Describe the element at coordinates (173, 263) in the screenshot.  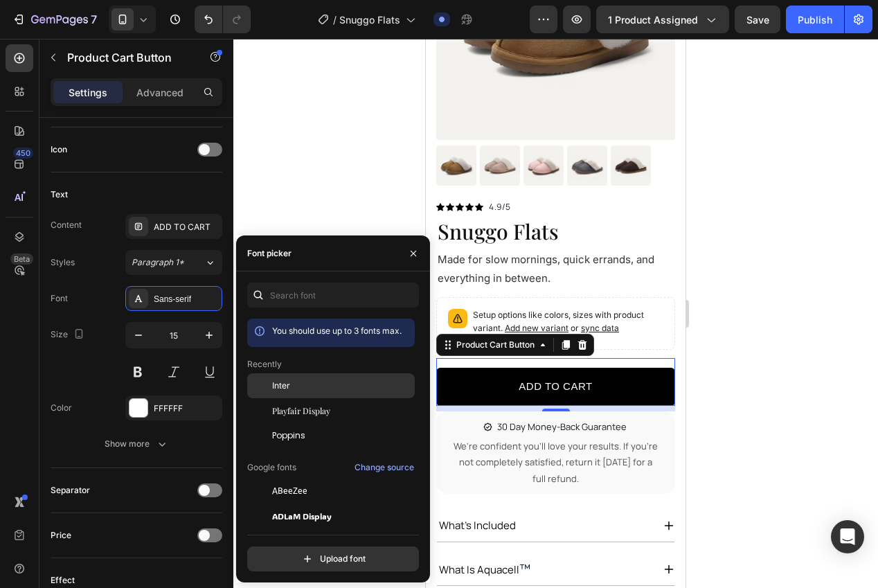
I see `button: Paragraph 1*` at that location.